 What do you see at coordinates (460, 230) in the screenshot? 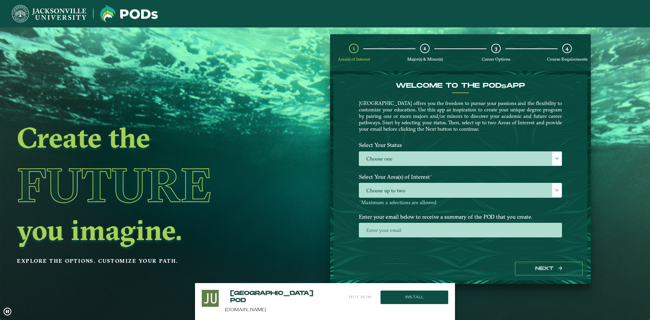
I see `input: Enter your email` at bounding box center [460, 230].